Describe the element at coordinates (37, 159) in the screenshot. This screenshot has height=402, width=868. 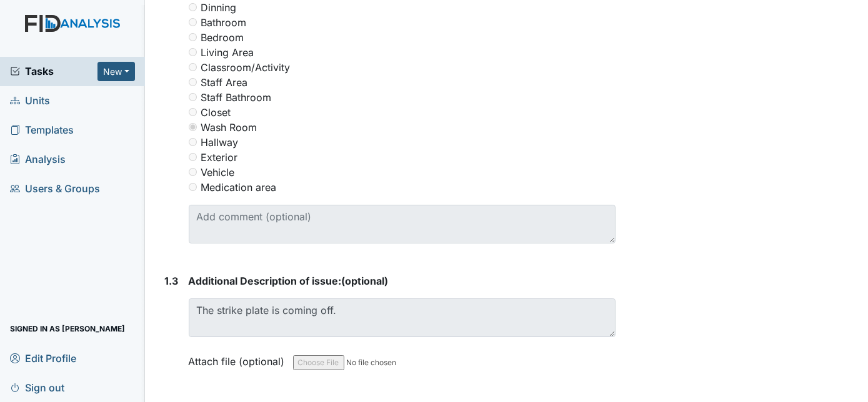
I see `span: Analysis` at that location.